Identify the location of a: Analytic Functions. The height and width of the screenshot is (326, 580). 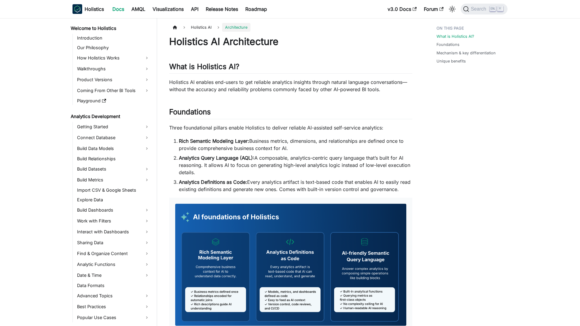
(113, 264).